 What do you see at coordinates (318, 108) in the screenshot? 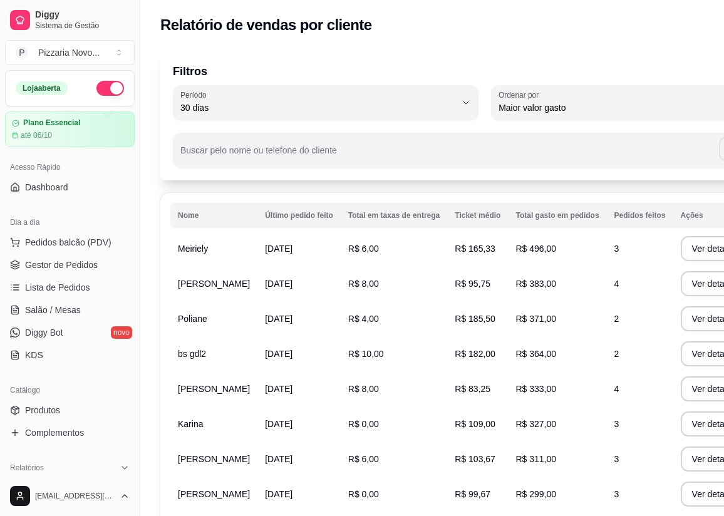
I see `span: 30 dias` at bounding box center [318, 108].